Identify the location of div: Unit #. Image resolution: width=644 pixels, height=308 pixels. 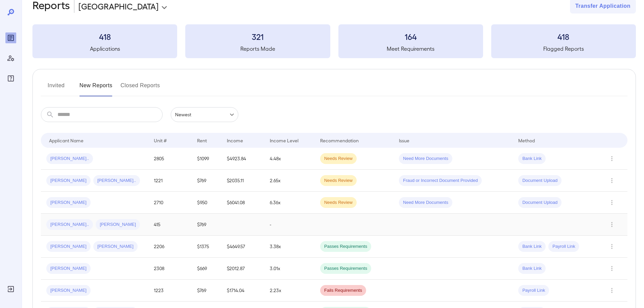
(160, 140).